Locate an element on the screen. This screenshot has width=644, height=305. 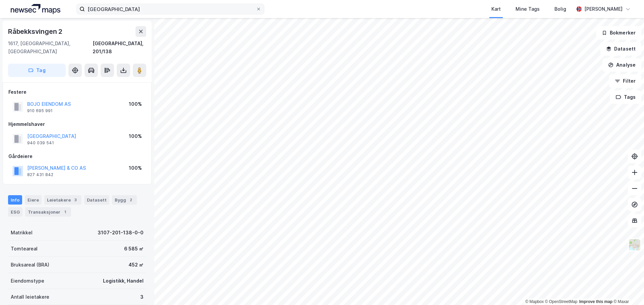
a: OpenStreetMap is located at coordinates (561, 302).